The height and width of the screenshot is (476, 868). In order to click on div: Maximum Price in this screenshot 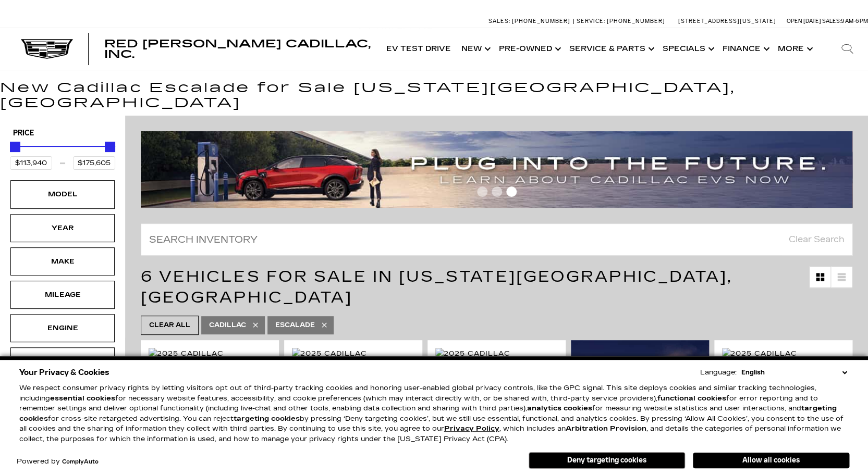, I will do `click(110, 147)`.